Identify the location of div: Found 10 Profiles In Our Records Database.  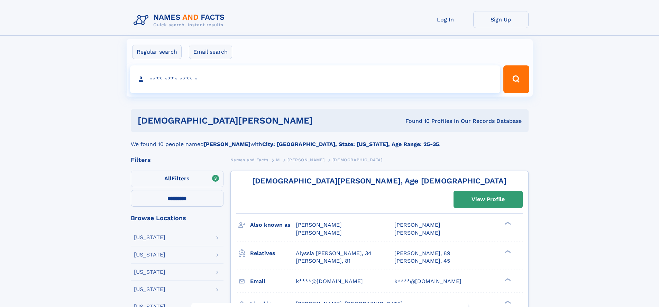
(440, 121).